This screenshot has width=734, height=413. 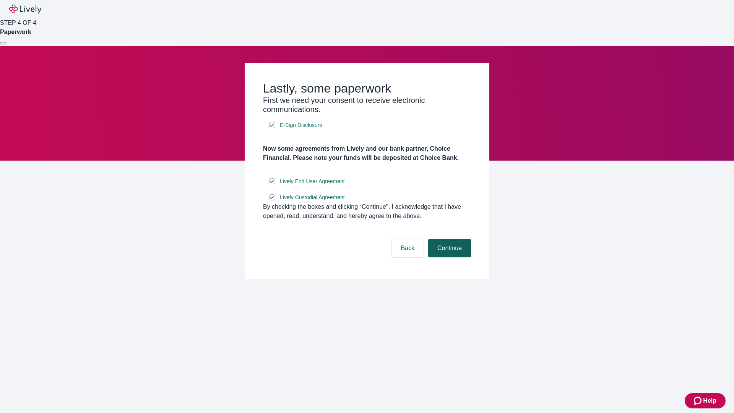 I want to click on button: Continue, so click(x=450, y=248).